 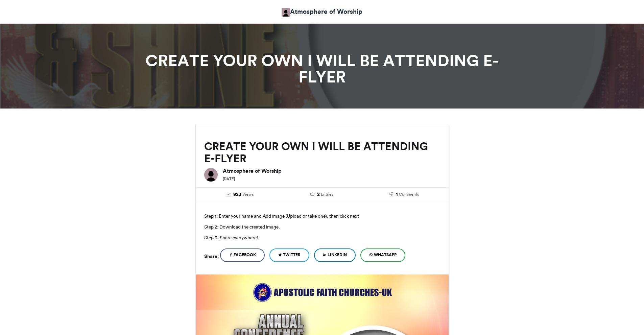 I want to click on a: WhatsApp, so click(x=383, y=256).